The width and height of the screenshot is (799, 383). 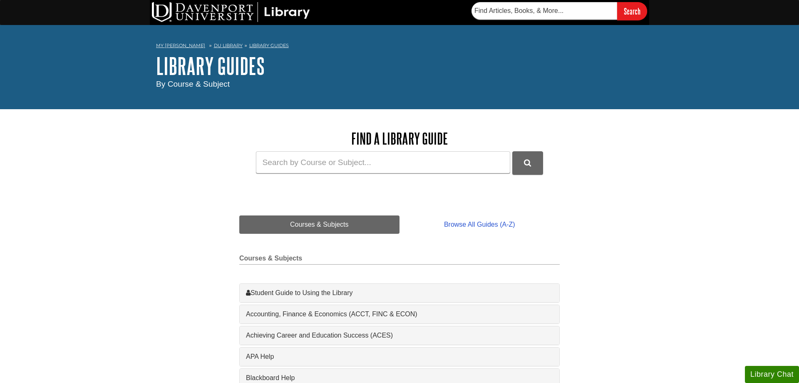 What do you see at coordinates (400, 378) in the screenshot?
I see `a: Blackboard Help` at bounding box center [400, 378].